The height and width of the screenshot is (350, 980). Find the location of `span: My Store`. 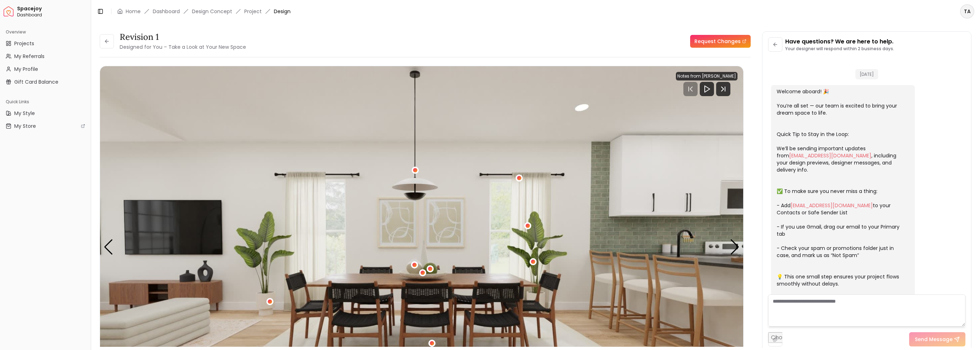

span: My Store is located at coordinates (25, 126).